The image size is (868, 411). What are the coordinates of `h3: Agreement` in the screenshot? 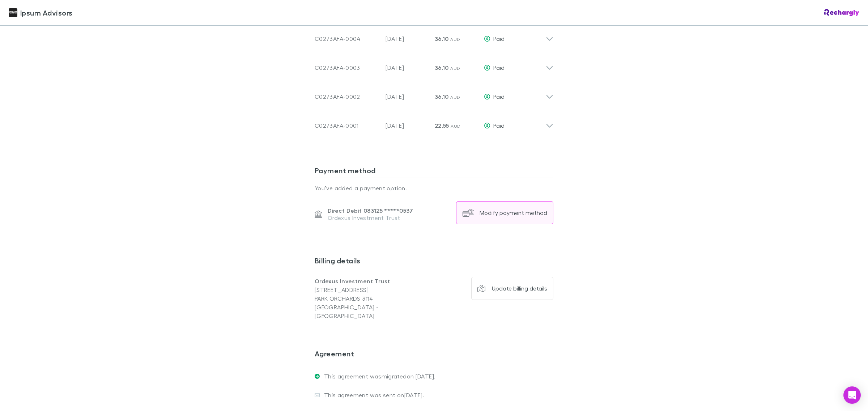 It's located at (434, 355).